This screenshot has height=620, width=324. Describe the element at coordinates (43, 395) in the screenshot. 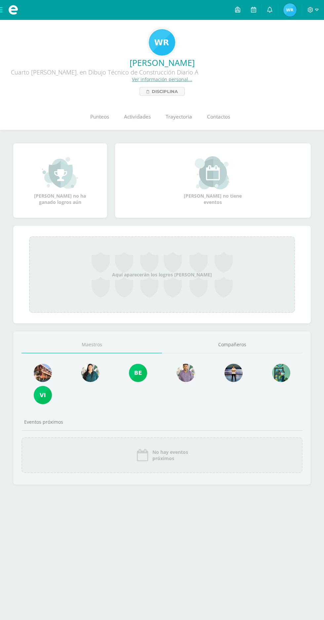

I see `img: 86ad762a06db99f3d783afd7c36c2468.png` at that location.